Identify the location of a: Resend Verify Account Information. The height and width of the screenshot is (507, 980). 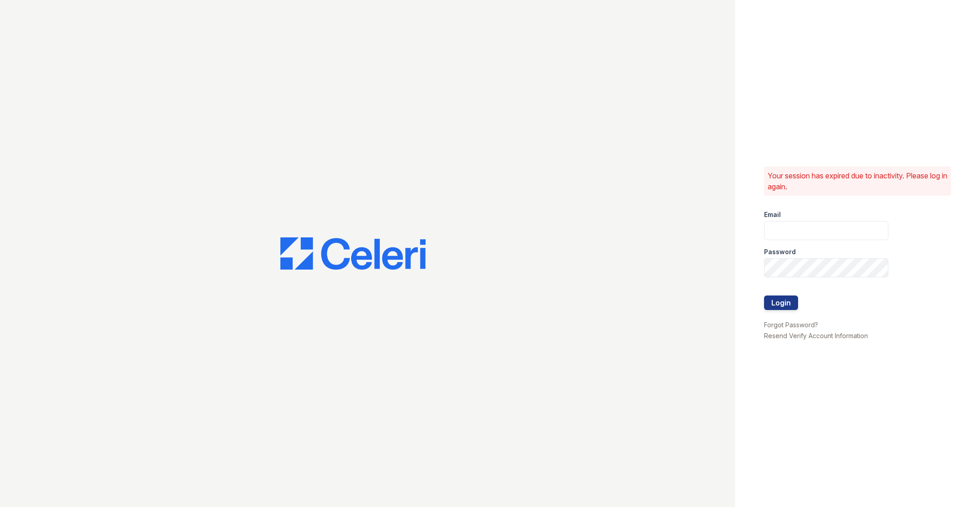
(816, 335).